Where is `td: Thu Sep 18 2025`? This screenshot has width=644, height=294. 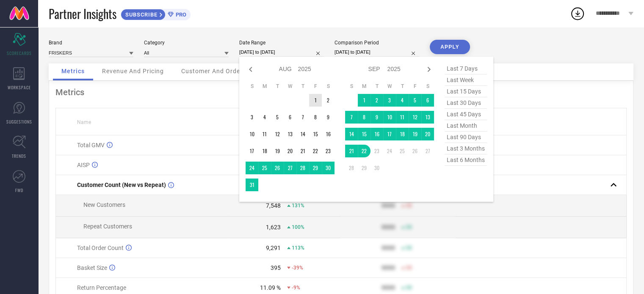
td: Thu Sep 18 2025 is located at coordinates (402, 134).